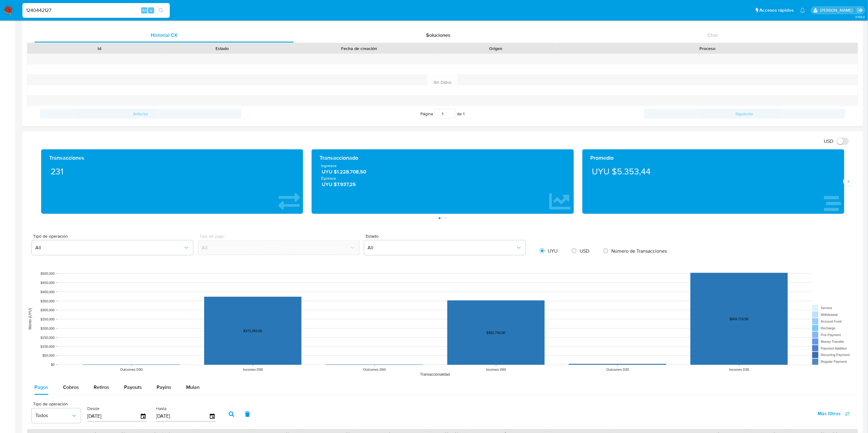 The width and height of the screenshot is (868, 433). Describe the element at coordinates (860, 17) in the screenshot. I see `span: 3.158.0` at that location.